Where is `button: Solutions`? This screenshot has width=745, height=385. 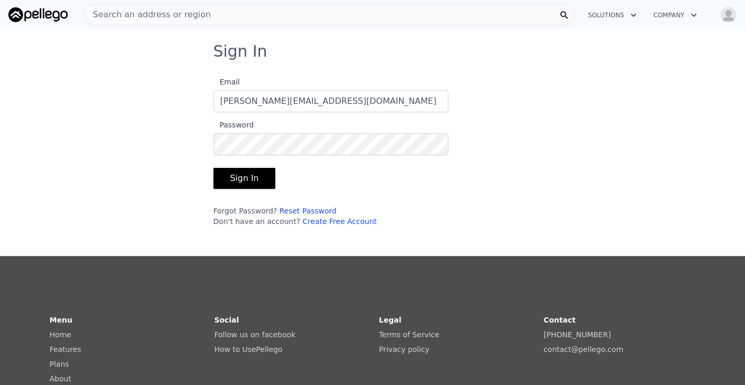
button: Solutions is located at coordinates (612, 15).